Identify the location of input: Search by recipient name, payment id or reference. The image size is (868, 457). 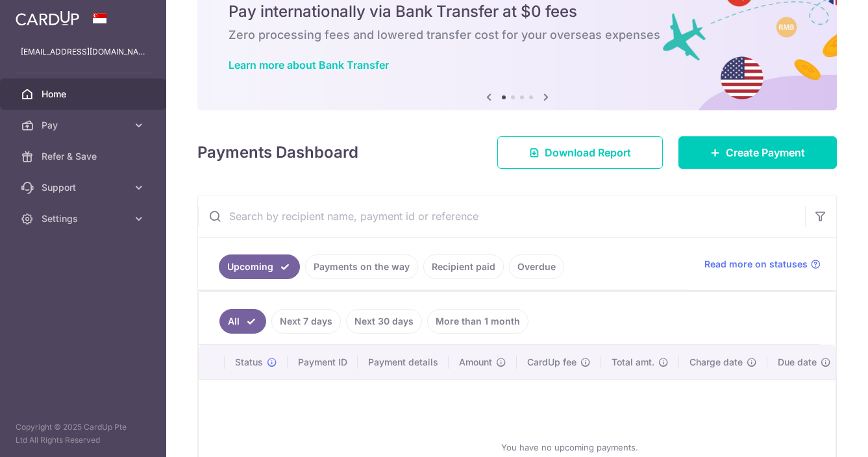
(501, 216).